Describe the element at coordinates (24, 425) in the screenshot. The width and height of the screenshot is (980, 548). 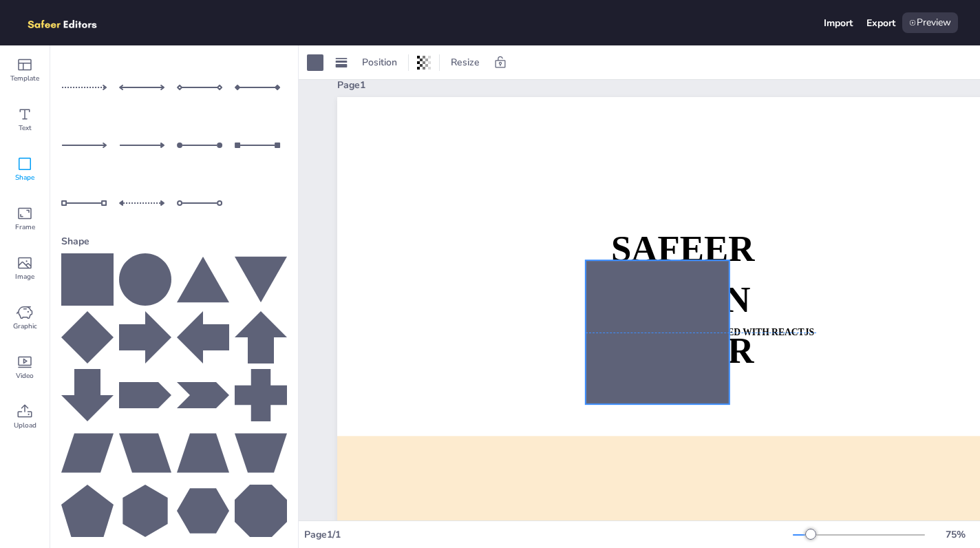
I see `span: Upload` at that location.